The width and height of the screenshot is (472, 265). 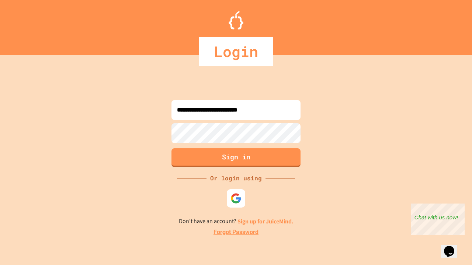 I want to click on a: Forgot Password, so click(x=236, y=233).